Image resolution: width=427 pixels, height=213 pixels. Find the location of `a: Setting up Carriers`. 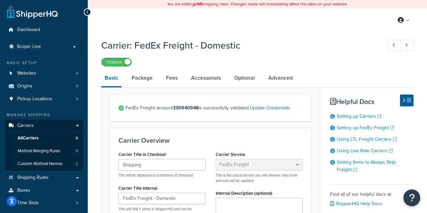

a: Setting up Carriers is located at coordinates (359, 116).